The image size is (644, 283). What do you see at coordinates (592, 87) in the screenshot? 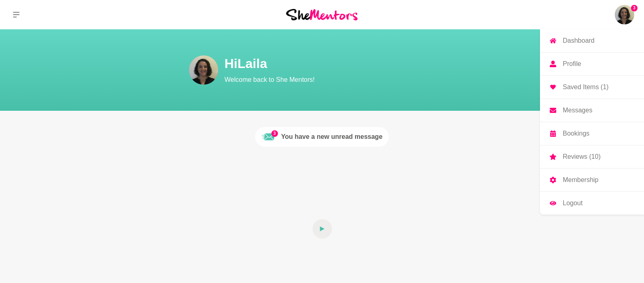
I see `a: Saved Items (1)` at bounding box center [592, 87].